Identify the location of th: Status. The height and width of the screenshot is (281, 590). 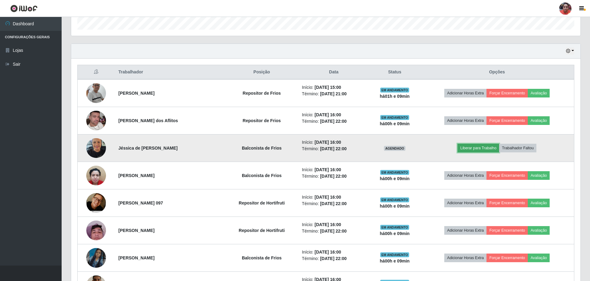
(395, 72).